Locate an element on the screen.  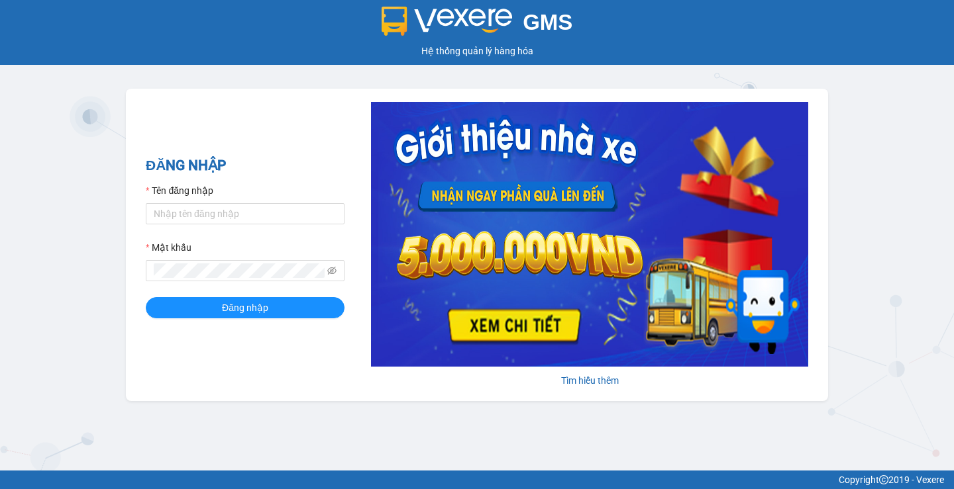
div: Hệ thống quản lý hàng hóa is located at coordinates (477, 51).